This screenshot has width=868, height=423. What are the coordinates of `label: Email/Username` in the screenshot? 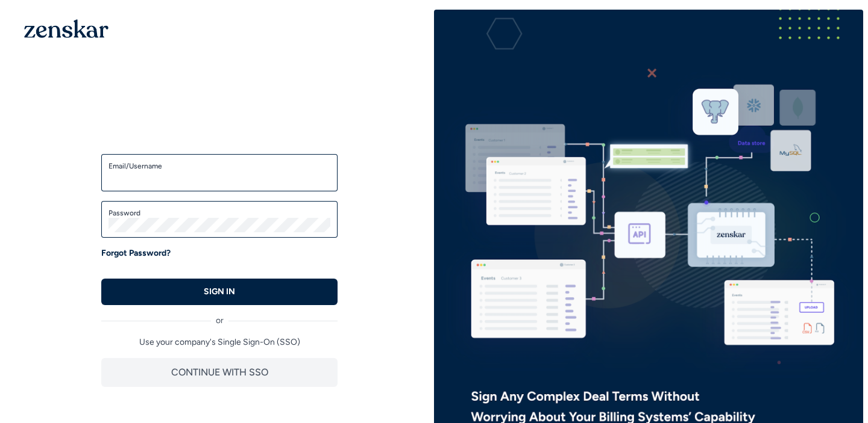 It's located at (219, 166).